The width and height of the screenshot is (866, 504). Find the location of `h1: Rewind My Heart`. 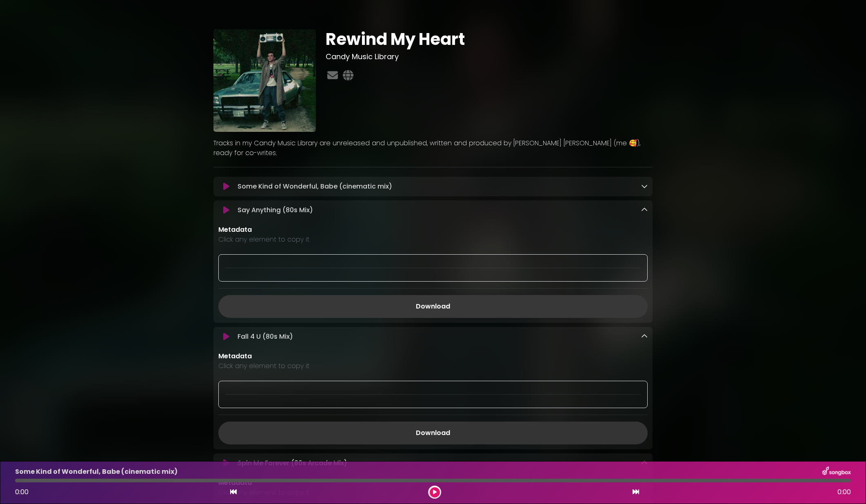

h1: Rewind My Heart is located at coordinates (489, 39).